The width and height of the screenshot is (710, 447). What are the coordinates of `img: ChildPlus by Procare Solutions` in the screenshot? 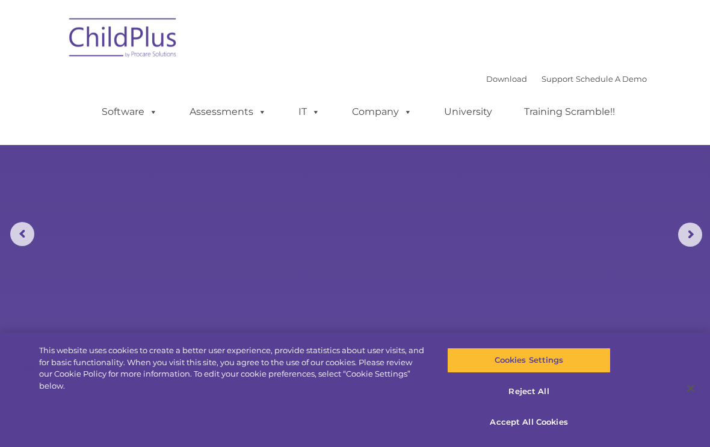 It's located at (123, 40).